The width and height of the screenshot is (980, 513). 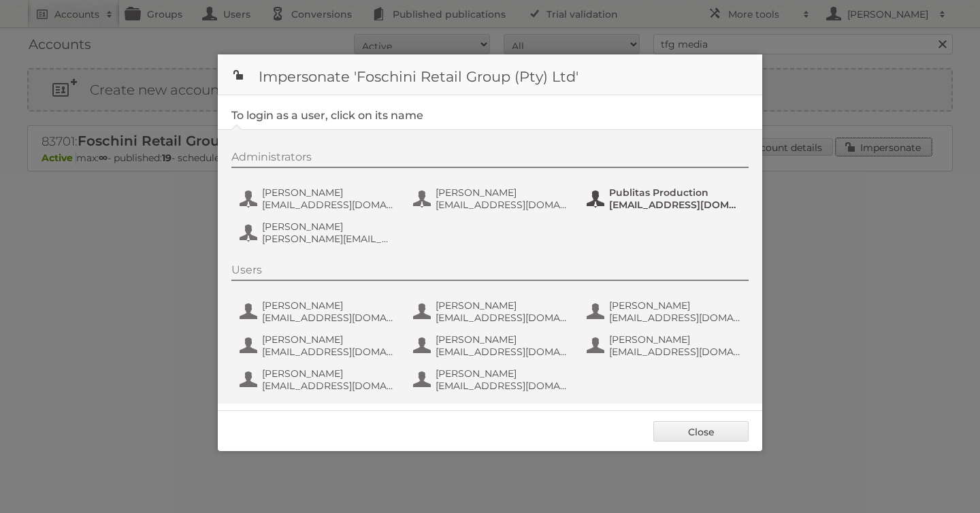 What do you see at coordinates (327, 115) in the screenshot?
I see `legend: To login as a user, click on its name` at bounding box center [327, 115].